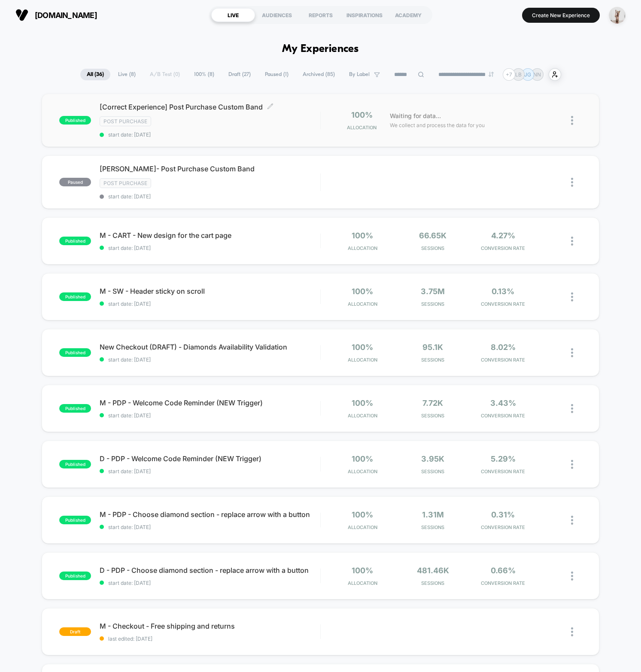  Describe the element at coordinates (204, 74) in the screenshot. I see `span: 100% ( 8 )` at that location.